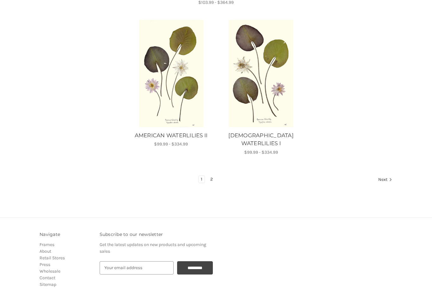  What do you see at coordinates (156, 234) in the screenshot?
I see `h3: Subscribe to our newsletter` at bounding box center [156, 234].